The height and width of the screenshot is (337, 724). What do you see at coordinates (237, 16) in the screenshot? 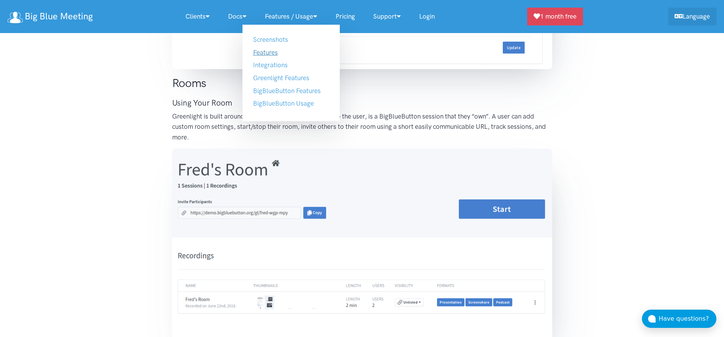
I see `a: Docs` at bounding box center [237, 16].